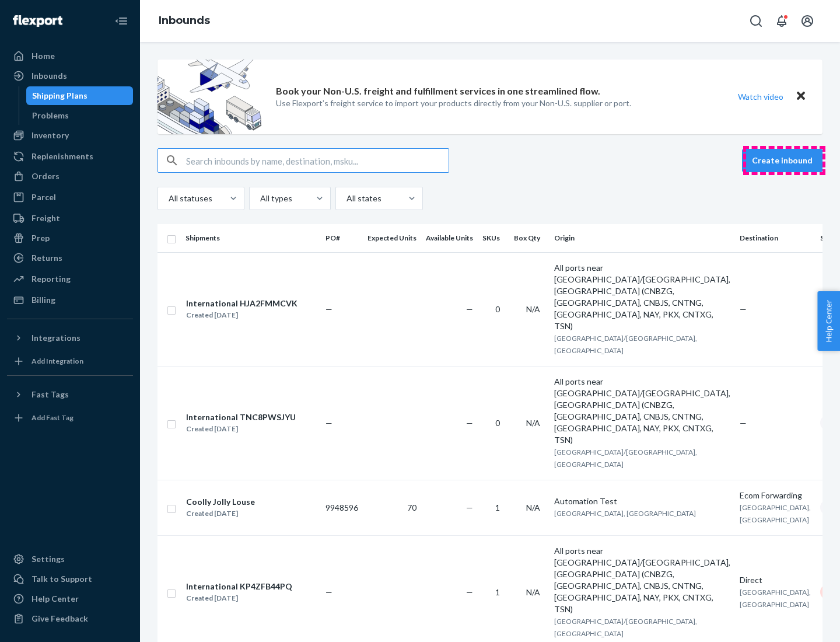 The height and width of the screenshot is (642, 840). Describe the element at coordinates (43, 300) in the screenshot. I see `div: Billing` at that location.